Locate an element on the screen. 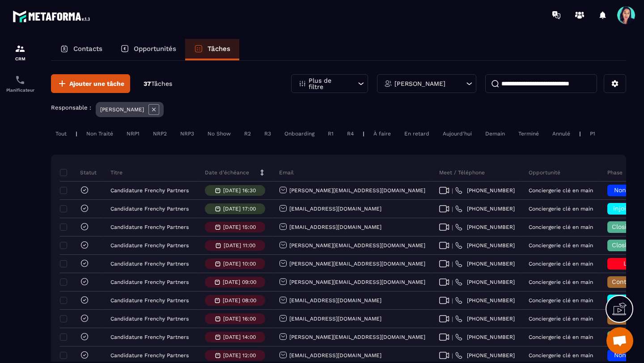  p: Opportunité is located at coordinates (544, 172).